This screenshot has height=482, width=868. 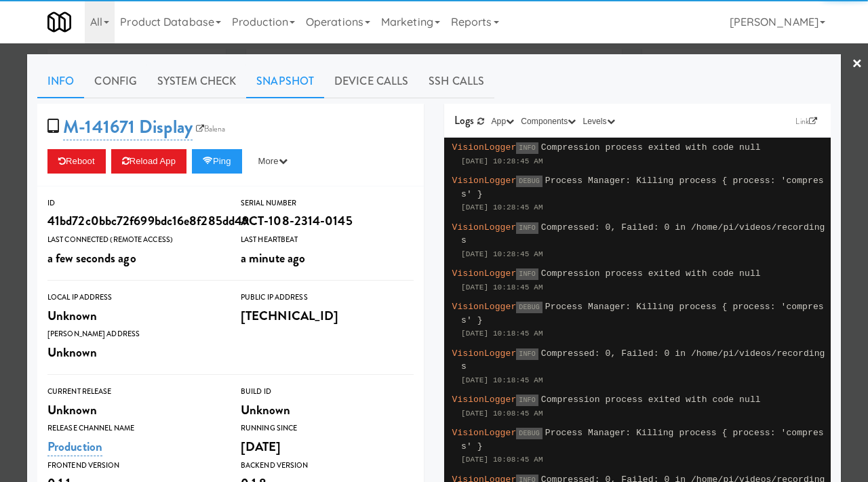 I want to click on div: Local IP Address, so click(x=133, y=297).